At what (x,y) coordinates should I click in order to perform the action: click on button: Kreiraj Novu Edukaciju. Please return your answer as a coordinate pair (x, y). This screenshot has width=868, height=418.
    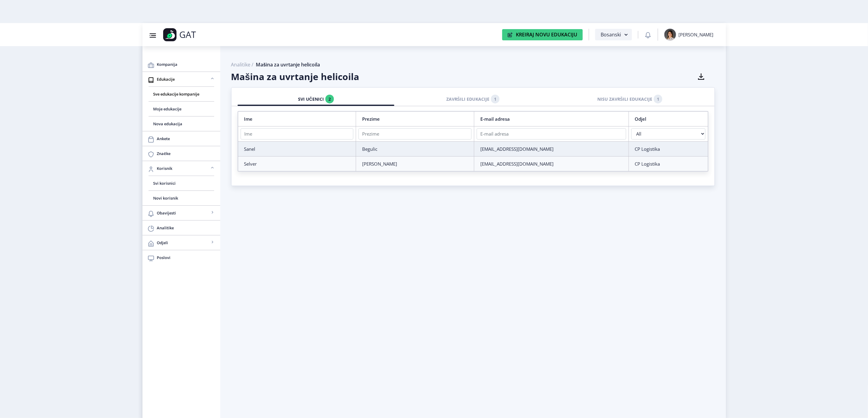
    Looking at the image, I should click on (542, 35).